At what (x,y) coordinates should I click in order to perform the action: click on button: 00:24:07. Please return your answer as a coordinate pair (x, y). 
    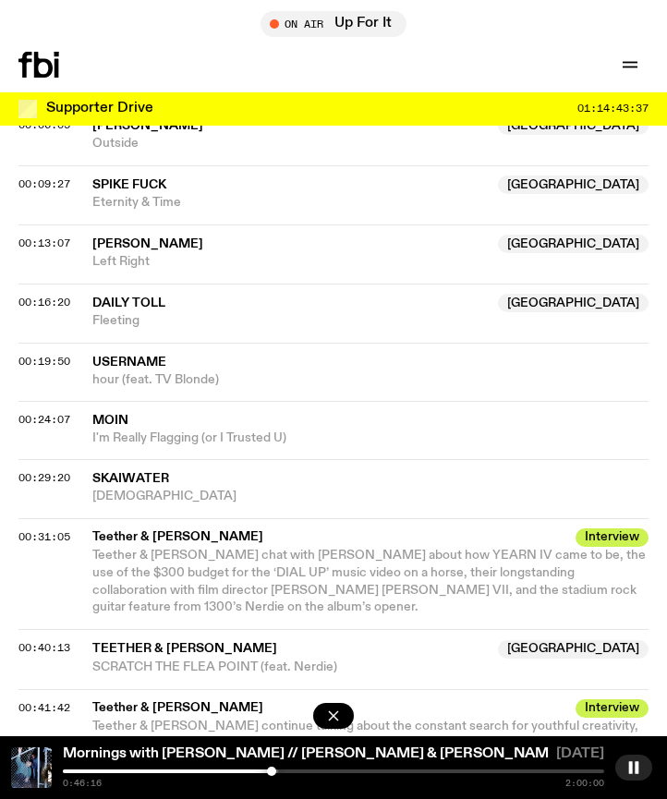
    Looking at the image, I should click on (44, 419).